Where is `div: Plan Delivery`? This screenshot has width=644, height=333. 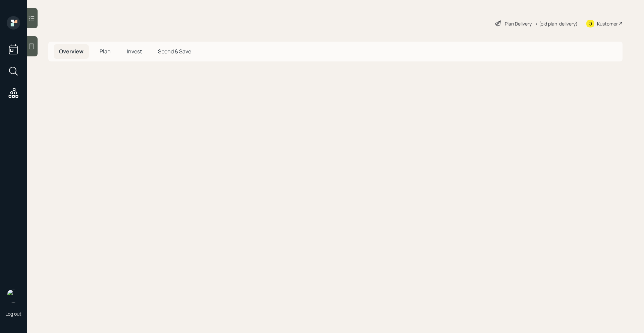 div: Plan Delivery is located at coordinates (518, 24).